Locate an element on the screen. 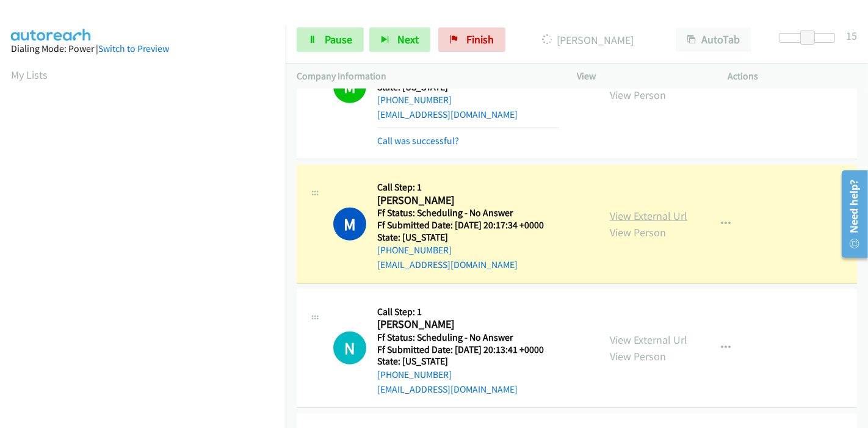 Image resolution: width=868 pixels, height=428 pixels. div: 15 is located at coordinates (852, 35).